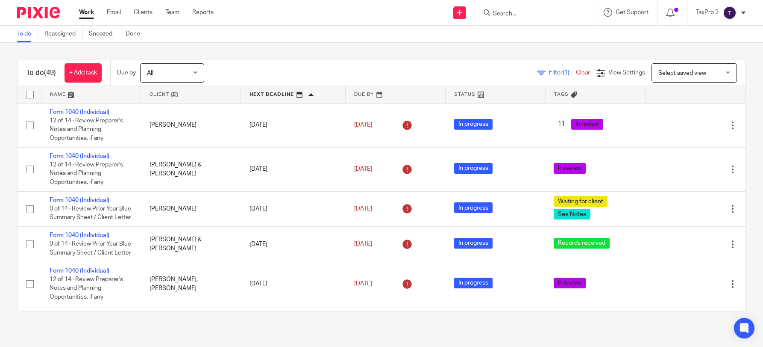 This screenshot has width=763, height=347. What do you see at coordinates (86, 12) in the screenshot?
I see `a: Work` at bounding box center [86, 12].